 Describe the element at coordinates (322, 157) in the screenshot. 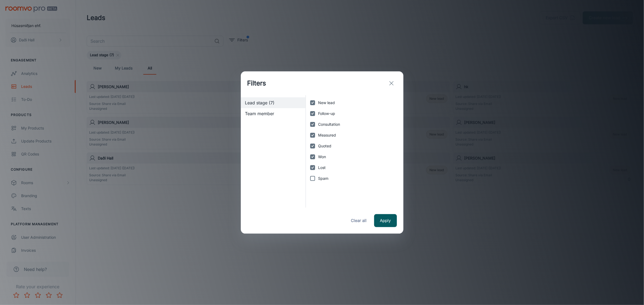

I see `span: Won` at that location.